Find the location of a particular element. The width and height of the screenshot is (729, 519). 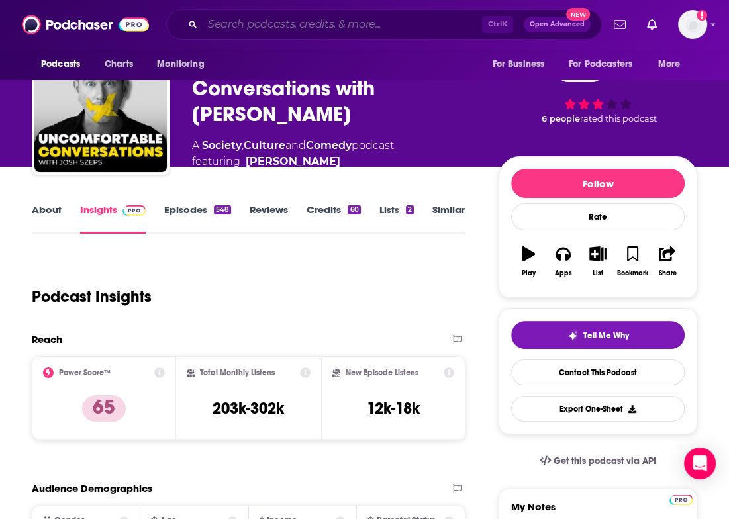

h2: Audience Demographics is located at coordinates (92, 488).